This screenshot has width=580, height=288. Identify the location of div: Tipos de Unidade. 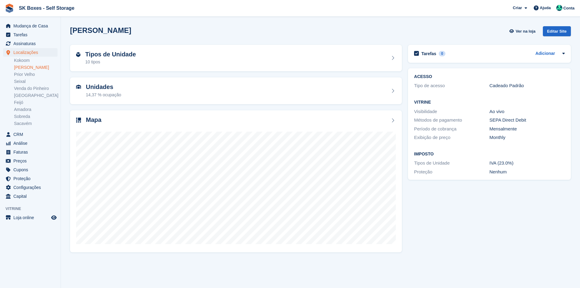
(452, 163).